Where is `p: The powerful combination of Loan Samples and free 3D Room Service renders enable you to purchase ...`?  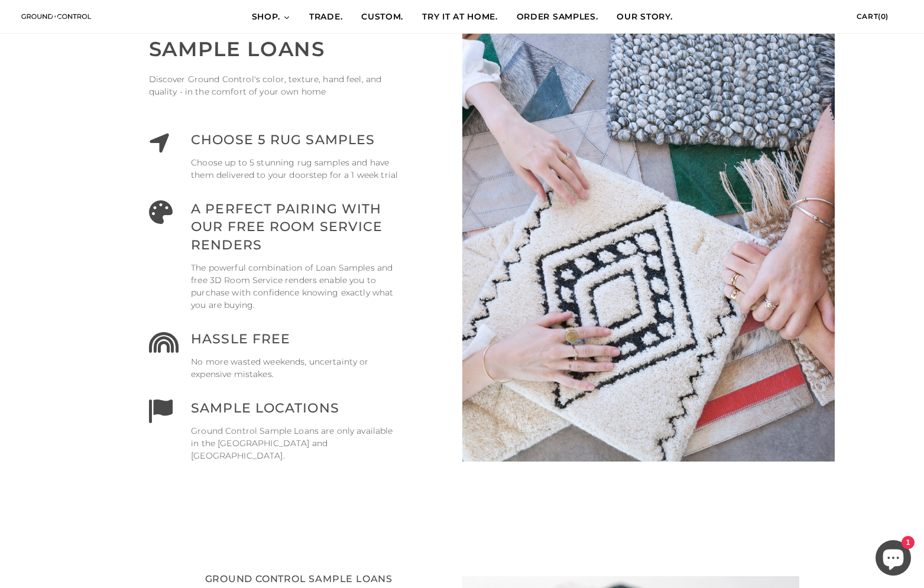
p: The powerful combination of Loan Samples and free 3D Room Service renders enable you to purchase ... is located at coordinates (296, 287).